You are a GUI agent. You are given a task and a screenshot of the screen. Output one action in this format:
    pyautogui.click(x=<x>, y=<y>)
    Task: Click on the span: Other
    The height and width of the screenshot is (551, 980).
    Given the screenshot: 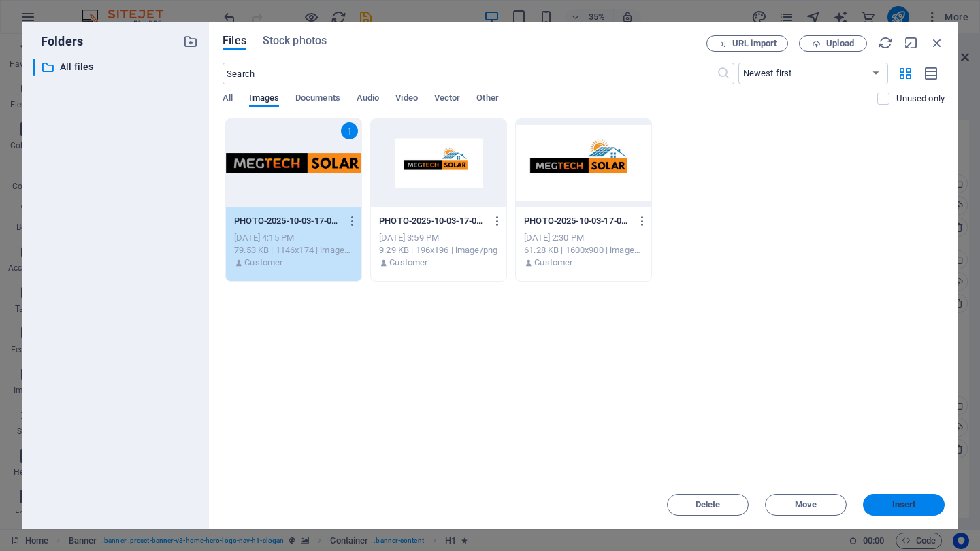 What is the action you would take?
    pyautogui.click(x=487, y=100)
    